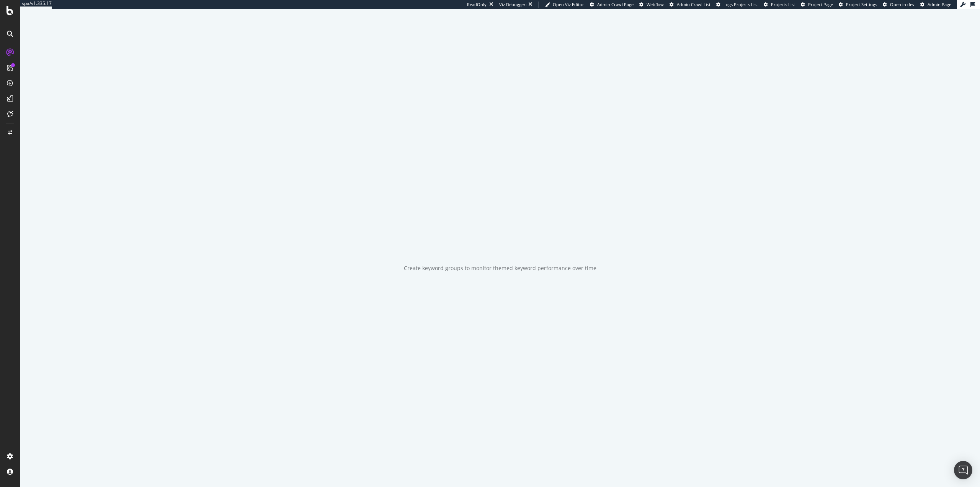  I want to click on a: Admin Crawl List, so click(690, 5).